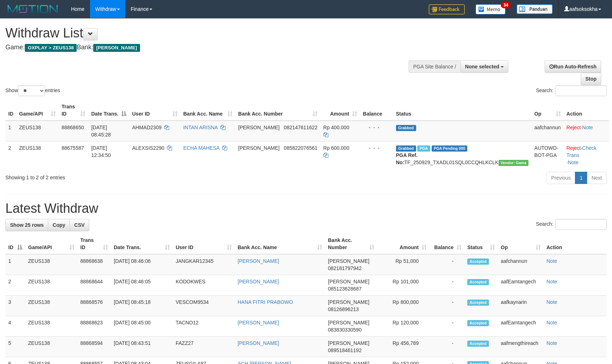 Image resolution: width=612 pixels, height=364 pixels. What do you see at coordinates (345, 350) in the screenshot?
I see `span: Copy 089518461192 to clipboard` at bounding box center [345, 350].